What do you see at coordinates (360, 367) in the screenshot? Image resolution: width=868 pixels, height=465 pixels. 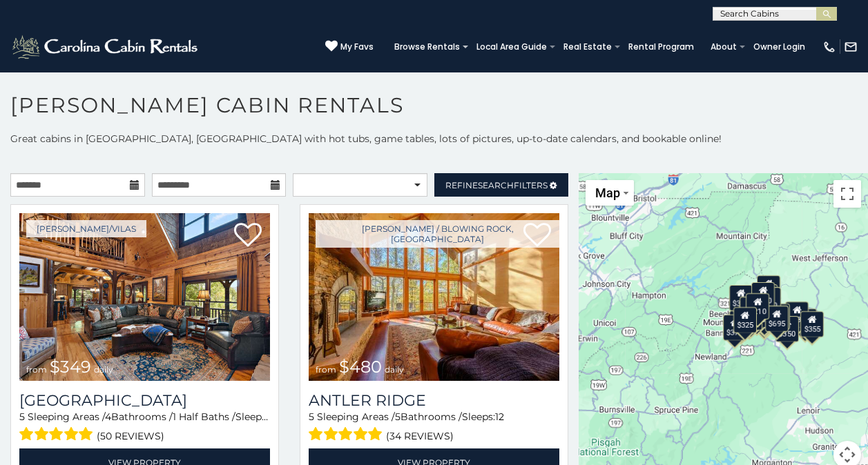 I see `span: $480` at bounding box center [360, 367].